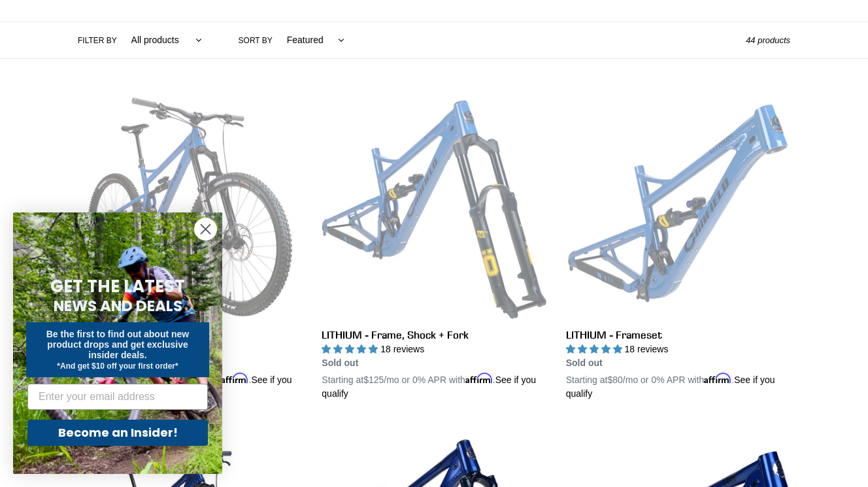  What do you see at coordinates (768, 40) in the screenshot?
I see `span: 44 products` at bounding box center [768, 40].